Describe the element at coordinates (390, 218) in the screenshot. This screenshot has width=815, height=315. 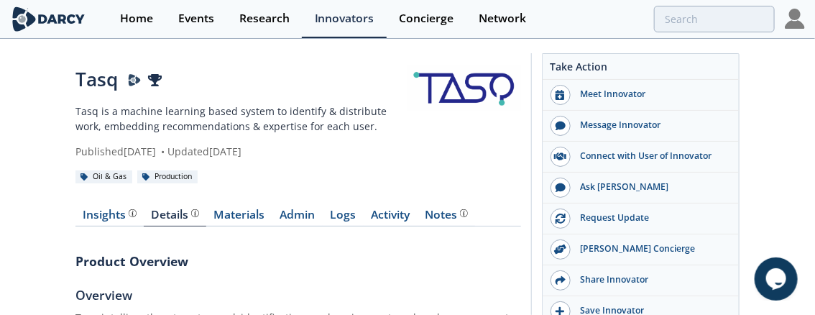
I see `a: Activity` at that location.